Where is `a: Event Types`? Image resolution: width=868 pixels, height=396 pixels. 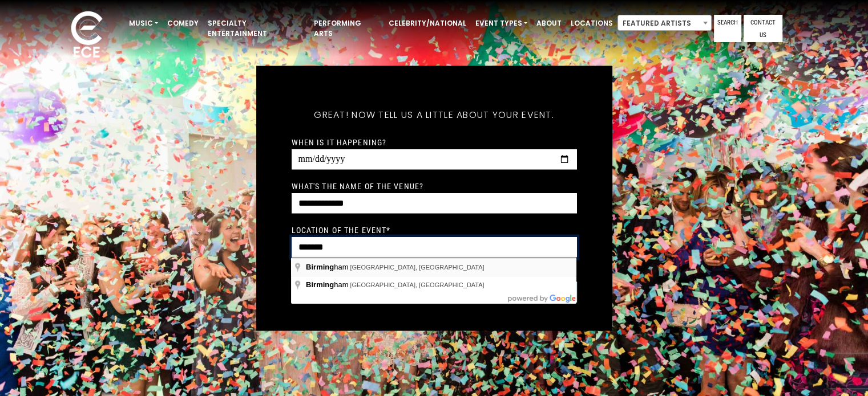 a: Event Types is located at coordinates (501, 23).